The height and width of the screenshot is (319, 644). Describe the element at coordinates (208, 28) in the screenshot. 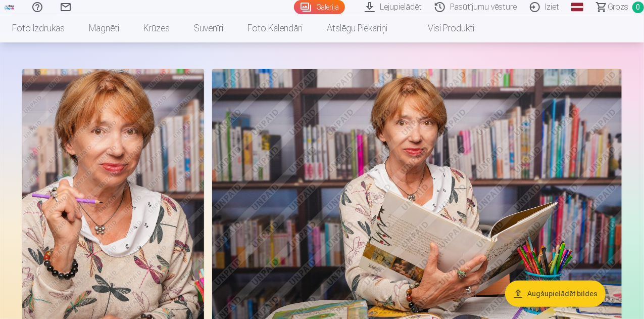

I see `a: Suvenīri` at that location.